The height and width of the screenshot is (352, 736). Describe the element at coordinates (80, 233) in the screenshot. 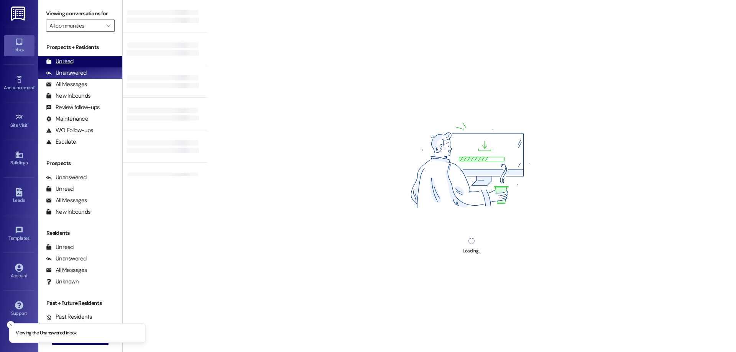

I see `div: Residents` at that location.